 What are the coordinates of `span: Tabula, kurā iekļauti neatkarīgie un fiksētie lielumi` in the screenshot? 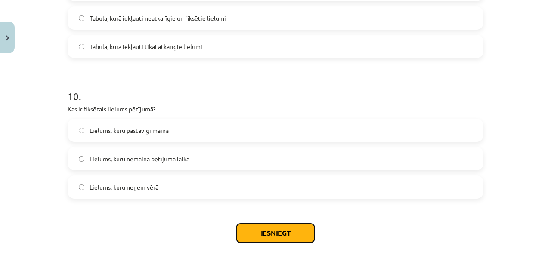 It's located at (157, 18).